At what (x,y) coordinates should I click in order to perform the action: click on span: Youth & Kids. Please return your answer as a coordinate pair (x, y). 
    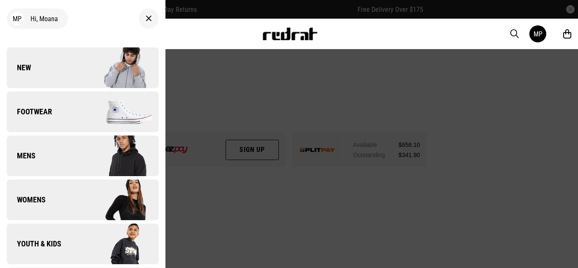
    Looking at the image, I should click on (34, 244).